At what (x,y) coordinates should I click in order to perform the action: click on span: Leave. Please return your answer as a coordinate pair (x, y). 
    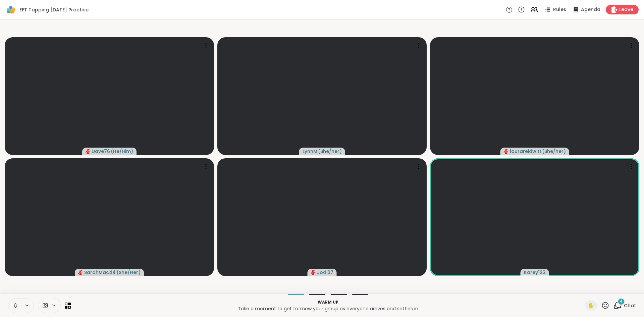
    Looking at the image, I should click on (626, 10).